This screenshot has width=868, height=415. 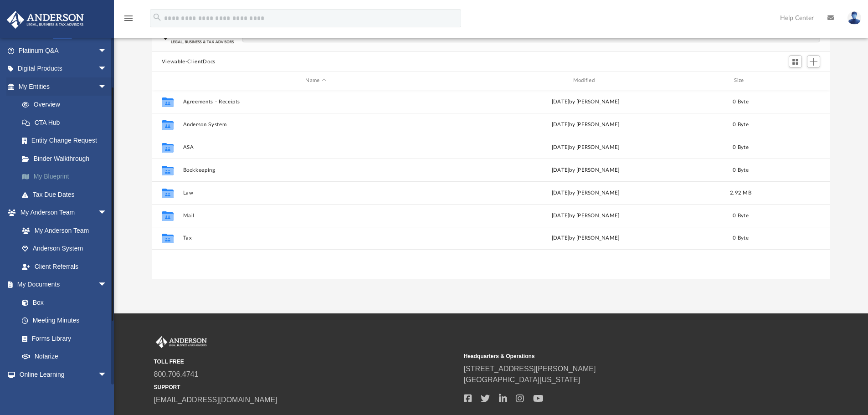 I want to click on a: Meeting Minutes, so click(x=64, y=321).